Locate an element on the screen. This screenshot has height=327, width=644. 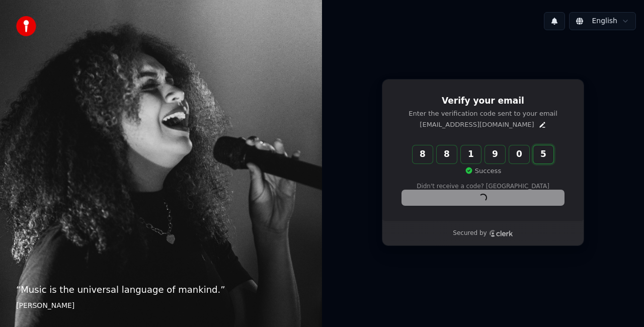
input: Enter verification code is located at coordinates (493, 154).